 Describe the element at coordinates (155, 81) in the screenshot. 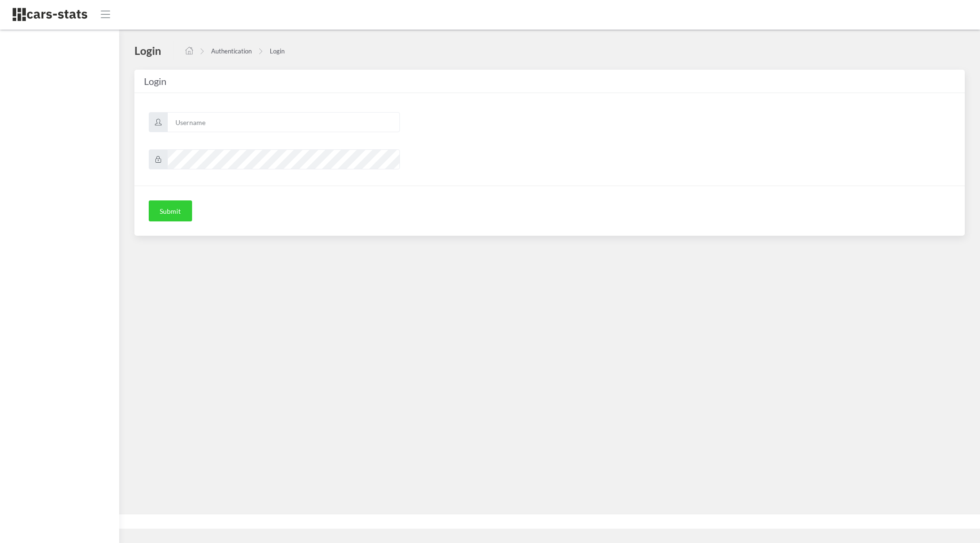

I see `span: Login` at that location.